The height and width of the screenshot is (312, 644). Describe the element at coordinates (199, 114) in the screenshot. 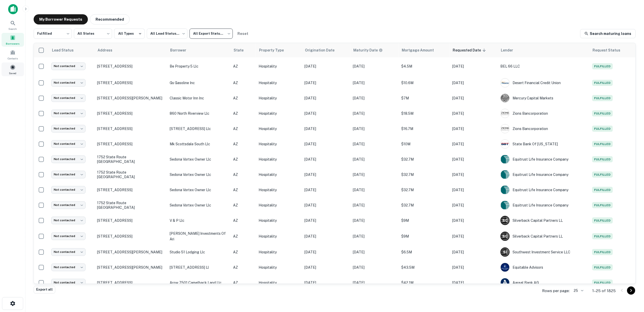

I see `p: 860 north riverview llc` at that location.